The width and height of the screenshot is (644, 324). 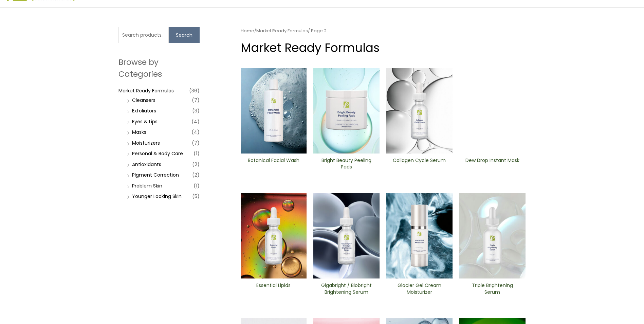 What do you see at coordinates (419, 290) in the screenshot?
I see `a: Glacier Gel Cream Moisturizer` at bounding box center [419, 290].